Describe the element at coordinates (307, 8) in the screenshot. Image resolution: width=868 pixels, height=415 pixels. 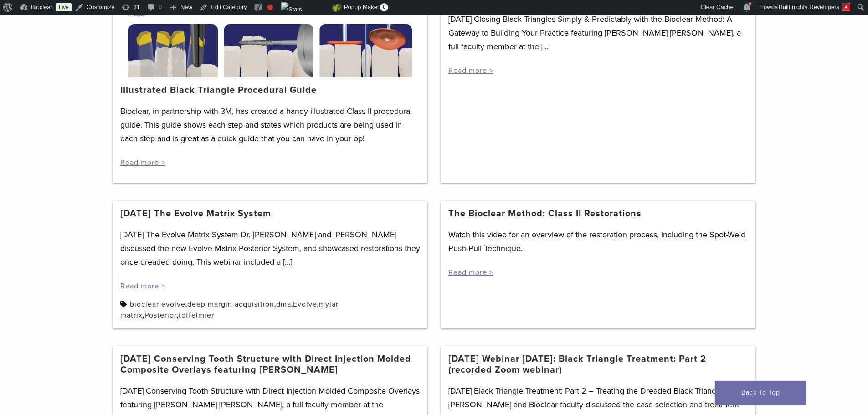
I see `img: Views over 48 hours. Click for more Jetpack Stats.` at that location.